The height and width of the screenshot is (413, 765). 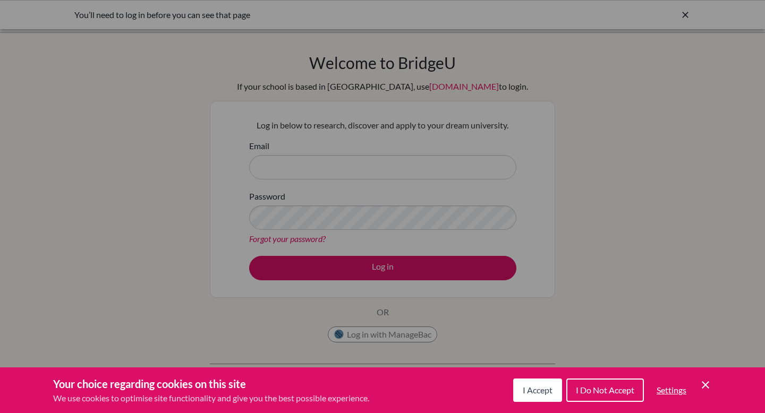 What do you see at coordinates (671, 390) in the screenshot?
I see `button: Settings` at bounding box center [671, 390].